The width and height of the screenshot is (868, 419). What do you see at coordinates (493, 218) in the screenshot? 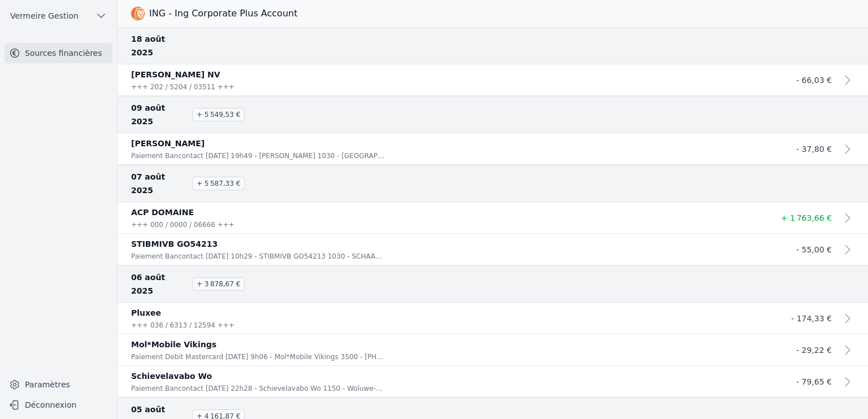
I see `a: ACP DOMAINE +++ 000 / 0000 / 06666 +++ + 1 763,66 €` at bounding box center [493, 218].